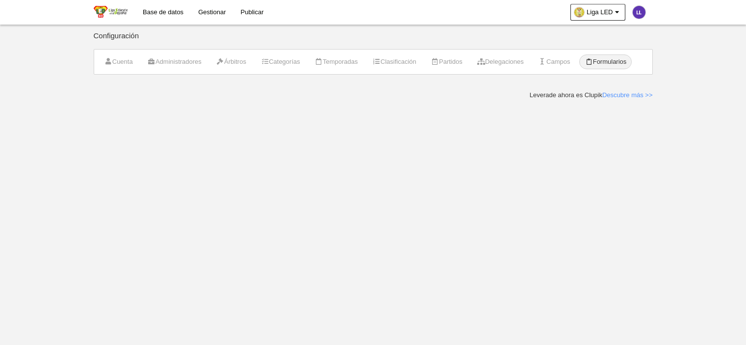 This screenshot has height=345, width=746. I want to click on a: Partidos, so click(447, 62).